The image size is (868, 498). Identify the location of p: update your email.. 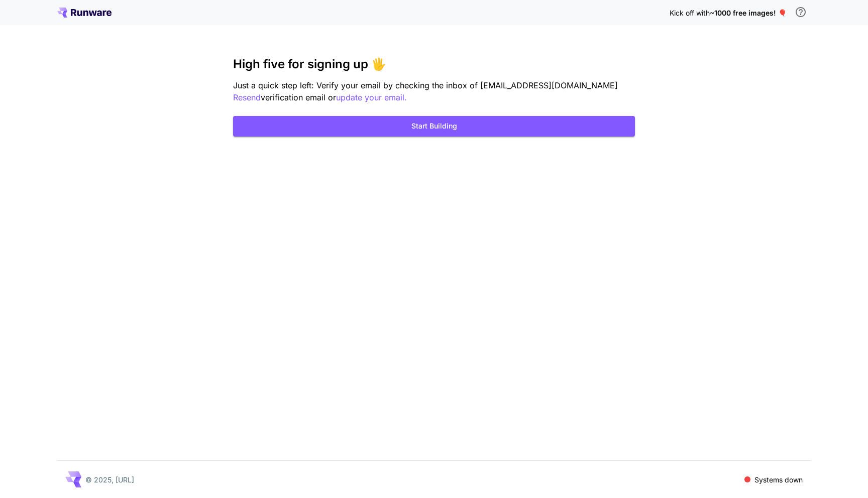
(371, 98).